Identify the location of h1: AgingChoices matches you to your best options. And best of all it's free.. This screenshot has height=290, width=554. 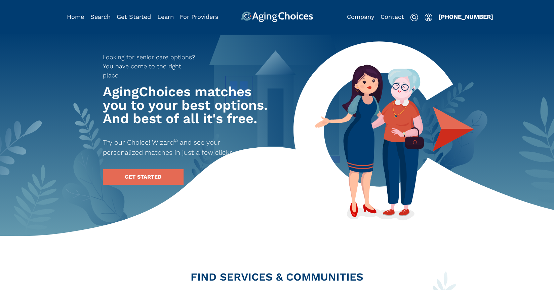
(187, 105).